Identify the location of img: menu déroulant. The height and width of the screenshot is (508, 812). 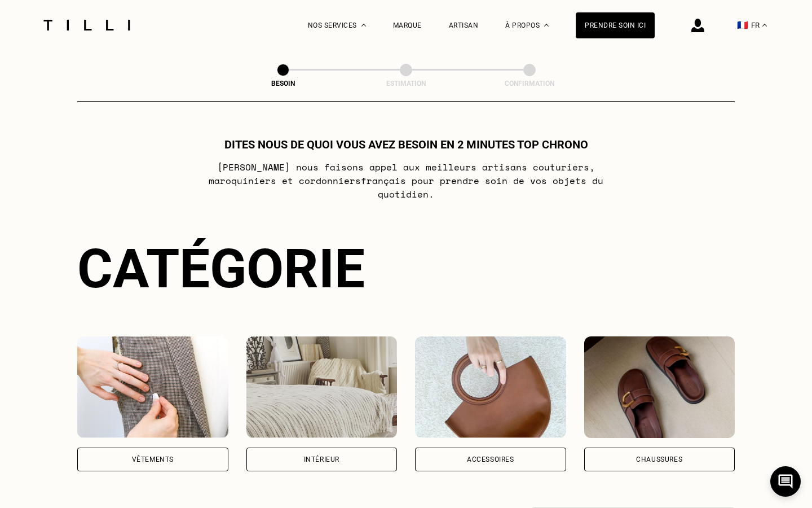
(765, 25).